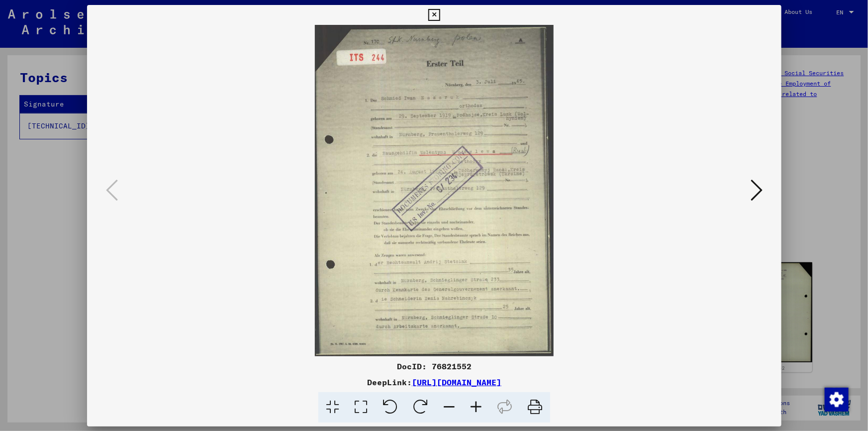 Image resolution: width=868 pixels, height=431 pixels. I want to click on div: Change consent, so click(836, 399).